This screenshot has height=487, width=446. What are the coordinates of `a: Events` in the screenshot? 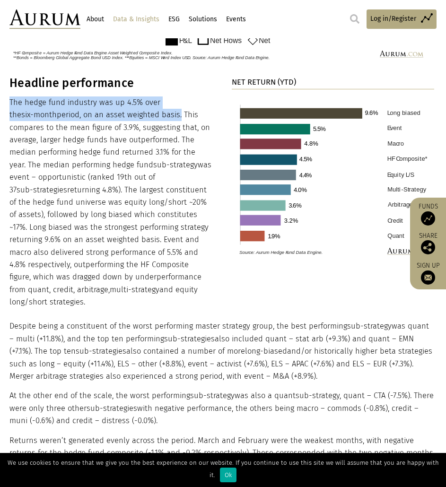 It's located at (235, 19).